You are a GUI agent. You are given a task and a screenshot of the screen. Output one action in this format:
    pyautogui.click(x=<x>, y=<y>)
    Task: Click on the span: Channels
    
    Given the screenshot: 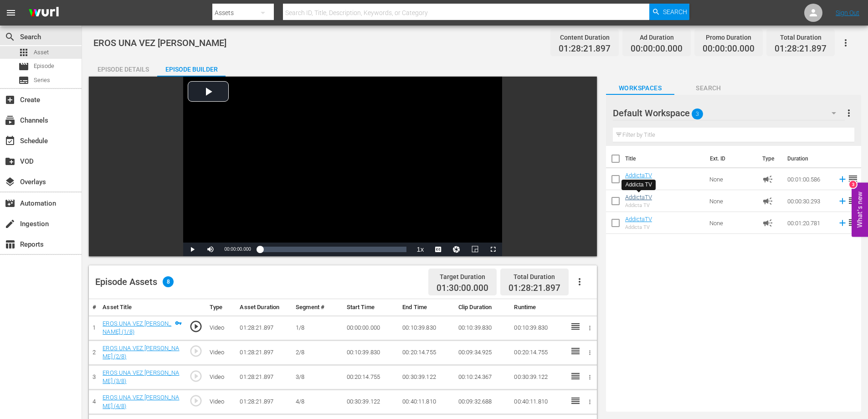 What is the action you would take?
    pyautogui.click(x=10, y=120)
    